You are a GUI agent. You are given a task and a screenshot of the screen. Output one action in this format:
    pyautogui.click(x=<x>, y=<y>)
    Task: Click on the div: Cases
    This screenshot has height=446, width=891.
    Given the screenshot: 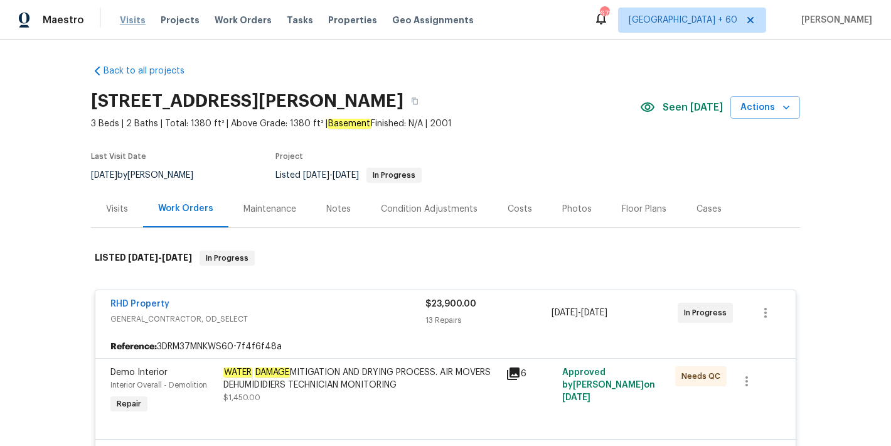 What is the action you would take?
    pyautogui.click(x=709, y=209)
    